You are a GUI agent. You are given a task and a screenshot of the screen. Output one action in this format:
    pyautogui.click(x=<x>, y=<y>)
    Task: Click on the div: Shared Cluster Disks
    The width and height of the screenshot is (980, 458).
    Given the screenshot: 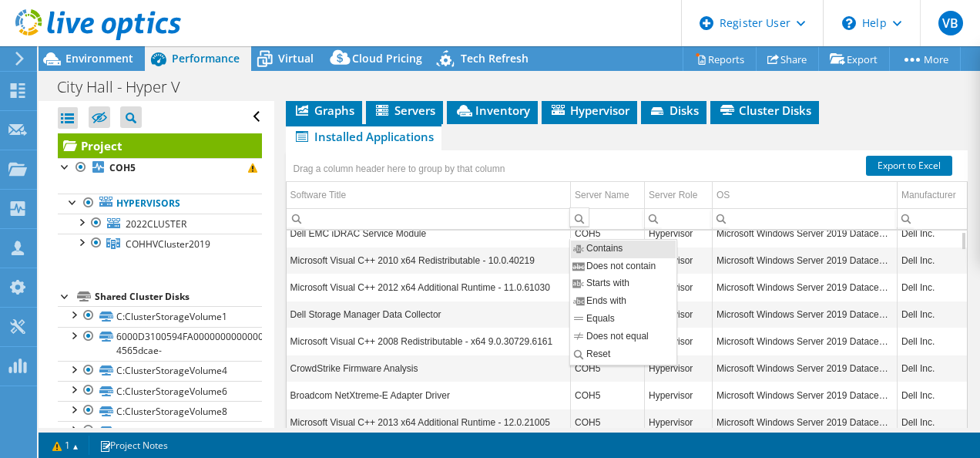 What is the action you would take?
    pyautogui.click(x=178, y=297)
    